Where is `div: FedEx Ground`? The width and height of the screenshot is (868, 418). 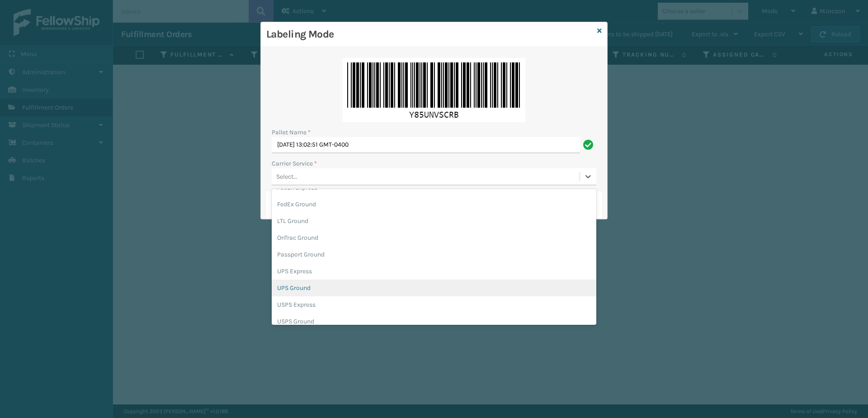 div: FedEx Ground is located at coordinates (434, 204).